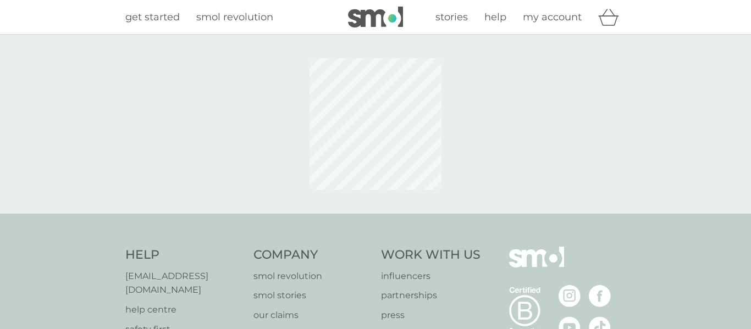 The height and width of the screenshot is (329, 751). I want to click on span: my account, so click(552, 17).